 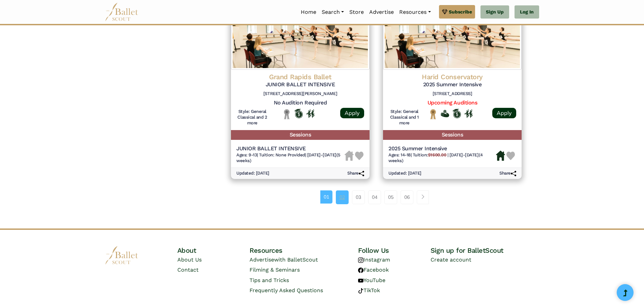 What do you see at coordinates (300, 103) in the screenshot?
I see `h5: No Audition Required` at bounding box center [300, 103].